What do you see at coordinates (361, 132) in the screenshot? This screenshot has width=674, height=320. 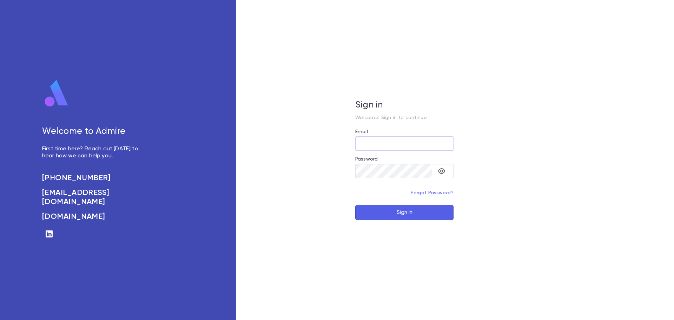 I see `label: Email` at bounding box center [361, 132].